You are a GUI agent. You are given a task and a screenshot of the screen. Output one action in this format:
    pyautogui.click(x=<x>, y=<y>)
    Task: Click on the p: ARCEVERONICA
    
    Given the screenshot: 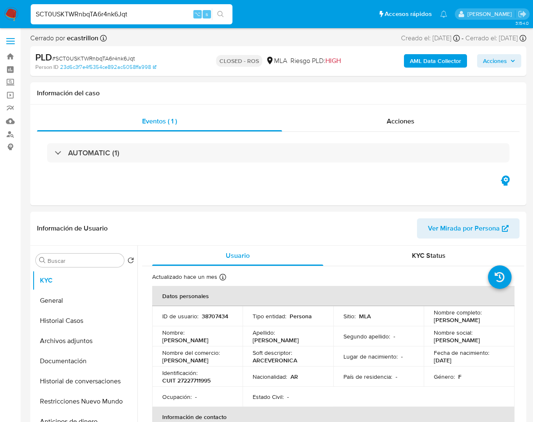 What is the action you would take?
    pyautogui.click(x=275, y=360)
    